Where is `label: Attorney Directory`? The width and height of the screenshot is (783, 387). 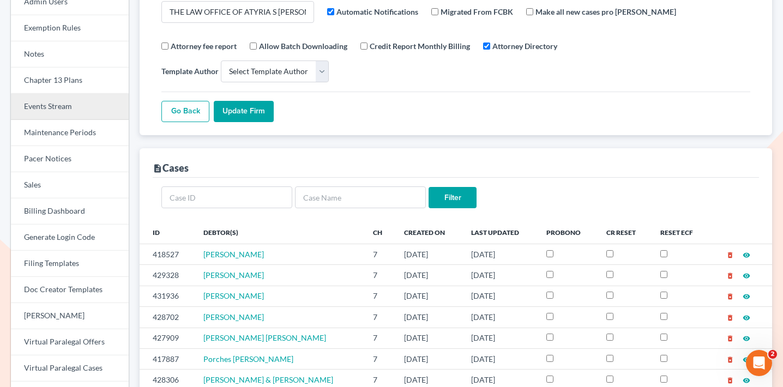
label: Attorney Directory is located at coordinates (525, 46).